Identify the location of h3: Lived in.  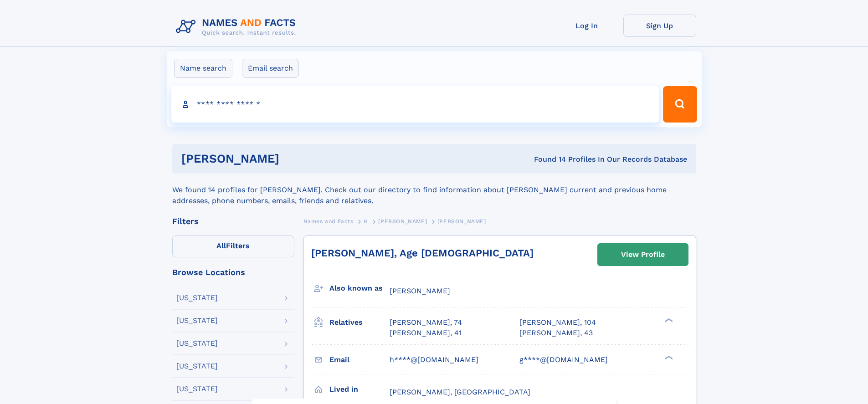
(359, 389).